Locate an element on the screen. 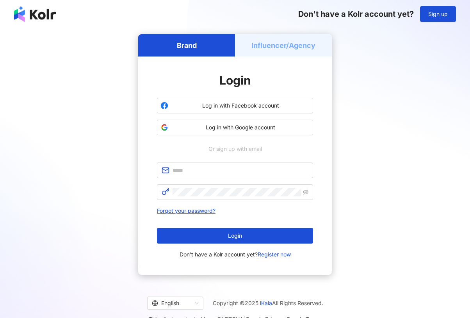  button: Login is located at coordinates (235, 236).